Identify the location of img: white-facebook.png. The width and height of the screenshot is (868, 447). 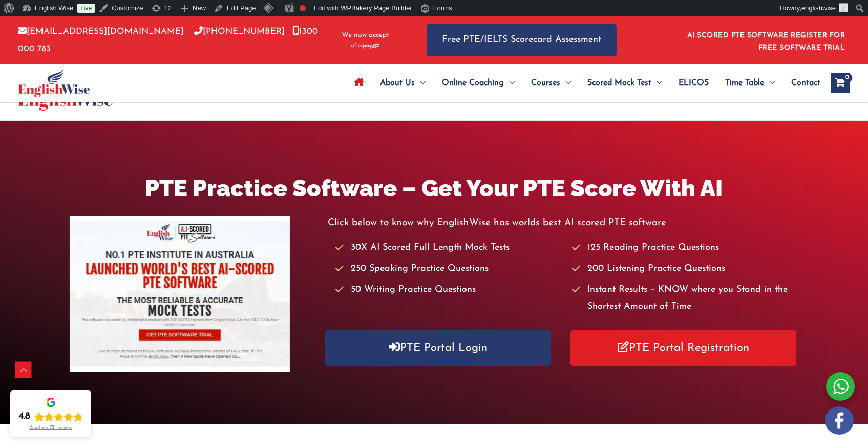
(839, 420).